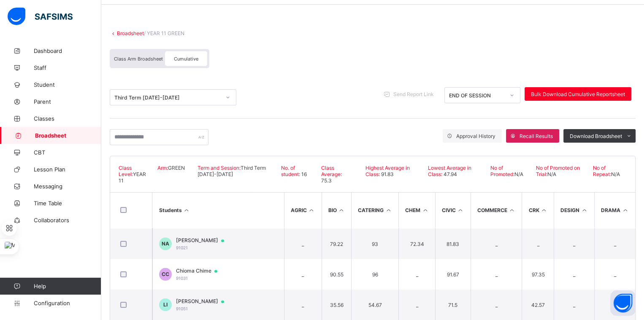 This screenshot has height=320, width=644. I want to click on span: Lesson Plan, so click(67, 169).